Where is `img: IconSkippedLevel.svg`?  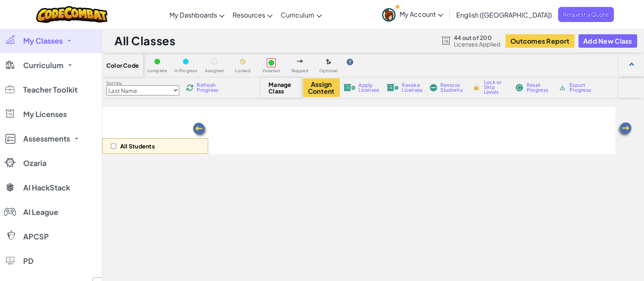 img: IconSkippedLevel.svg is located at coordinates (300, 61).